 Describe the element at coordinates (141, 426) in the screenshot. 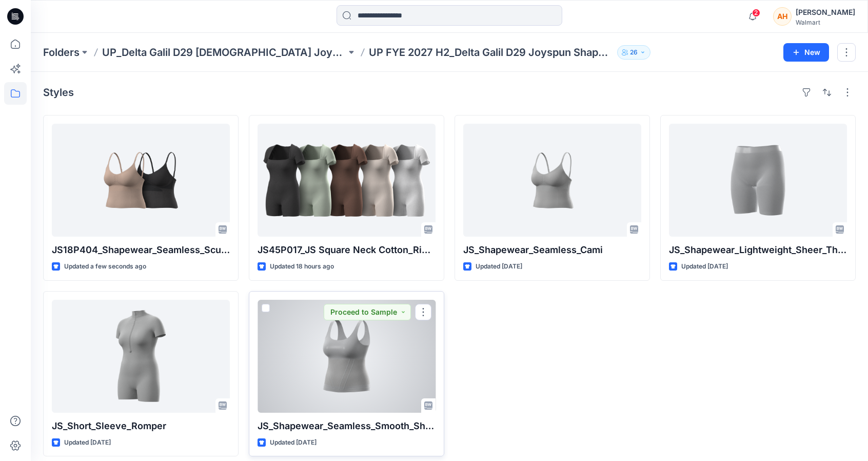

I see `p: JS_Short_Sleeve_Romper` at that location.